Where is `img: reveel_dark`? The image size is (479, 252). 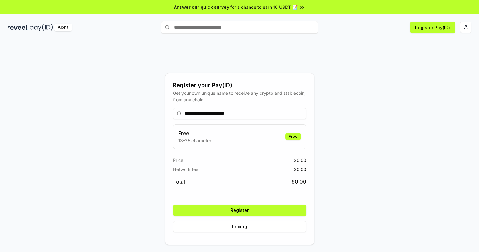 img: reveel_dark is located at coordinates (18, 27).